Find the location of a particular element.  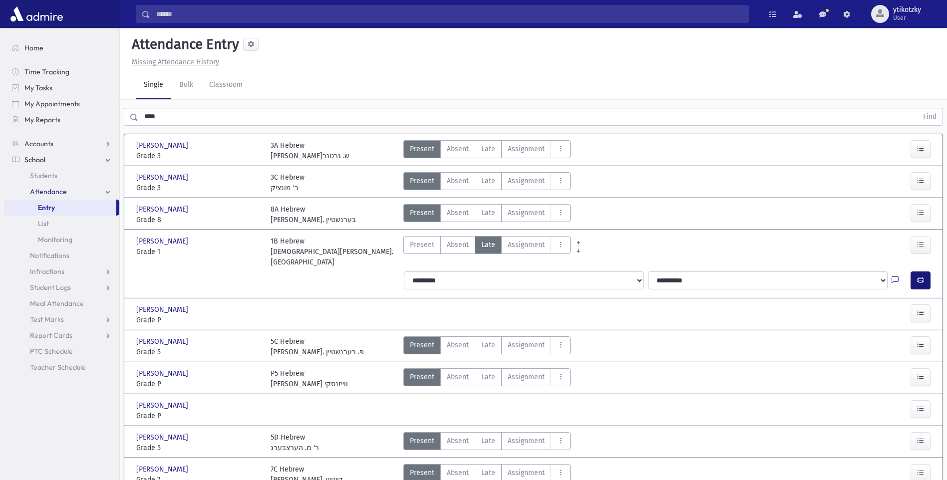

a: Student Logs is located at coordinates (61, 288).